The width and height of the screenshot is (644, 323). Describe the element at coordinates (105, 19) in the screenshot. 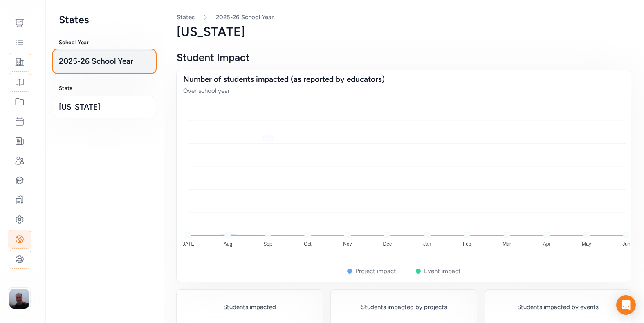

I see `h2: States` at that location.